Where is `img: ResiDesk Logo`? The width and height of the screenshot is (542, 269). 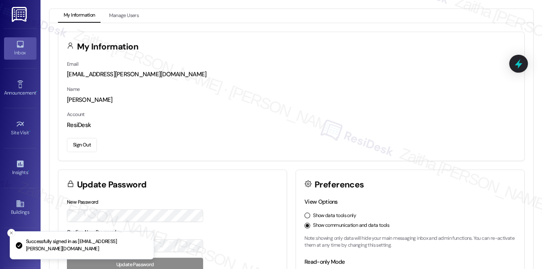
img: ResiDesk Logo is located at coordinates (20, 14).